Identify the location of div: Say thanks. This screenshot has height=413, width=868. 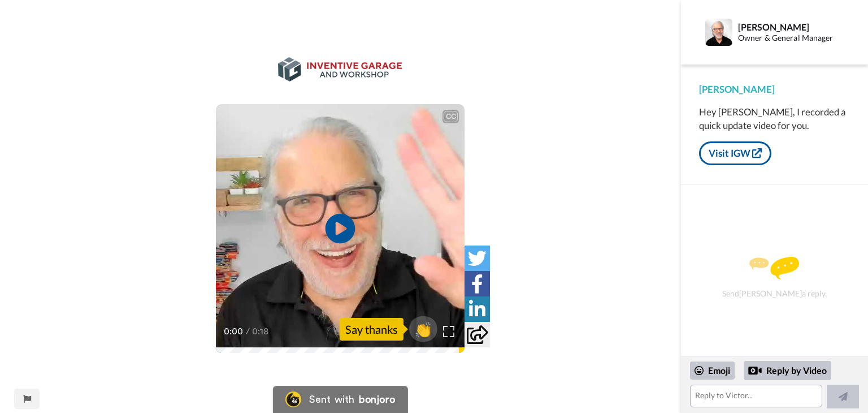
(371, 329).